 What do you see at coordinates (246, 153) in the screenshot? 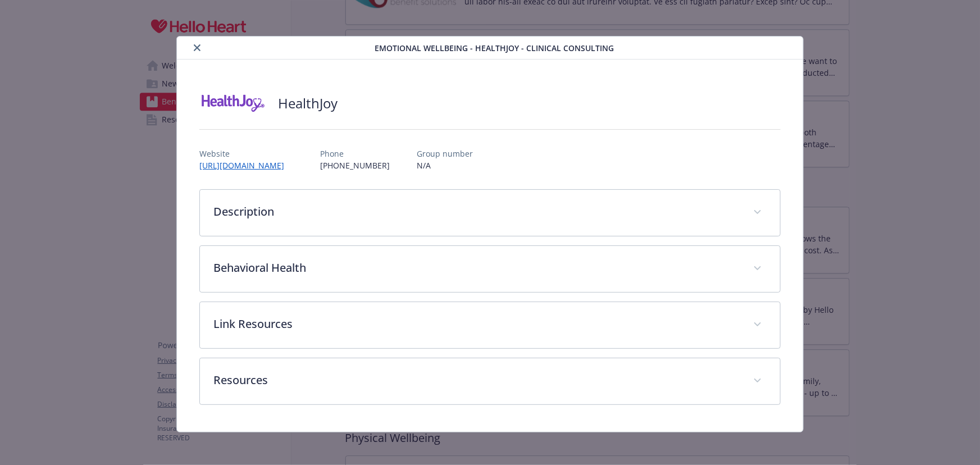
I see `p: Website` at bounding box center [246, 153].